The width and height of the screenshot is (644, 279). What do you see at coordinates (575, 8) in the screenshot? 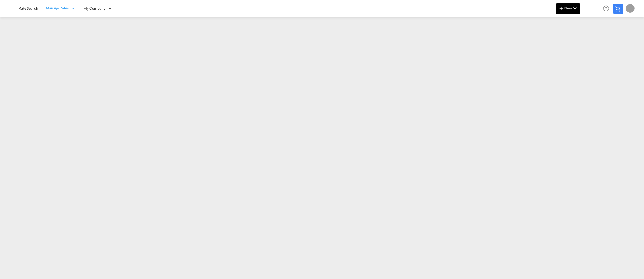
I see `md-icon: icon-chevron-down` at bounding box center [575, 8].